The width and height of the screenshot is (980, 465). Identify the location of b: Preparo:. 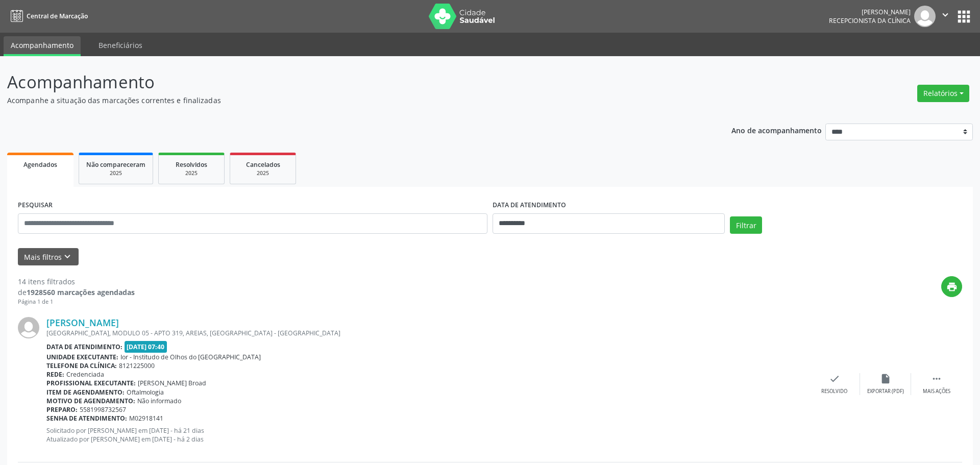
(61, 409).